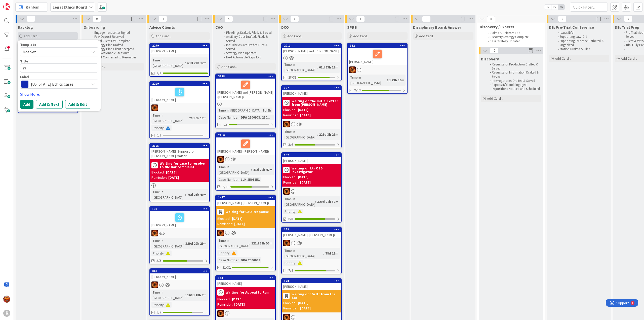 The width and height of the screenshot is (644, 320). What do you see at coordinates (554, 7) in the screenshot?
I see `span: 2x` at bounding box center [554, 7].